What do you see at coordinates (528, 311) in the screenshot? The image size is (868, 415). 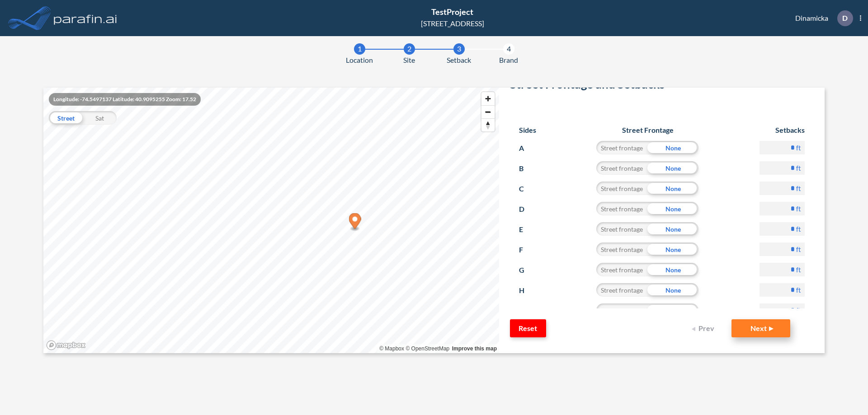 I see `p: I` at bounding box center [528, 311].